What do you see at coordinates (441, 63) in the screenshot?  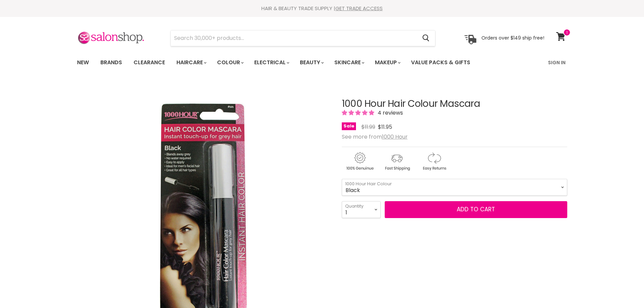 I see `a: Value Packs & Gifts` at bounding box center [441, 63].